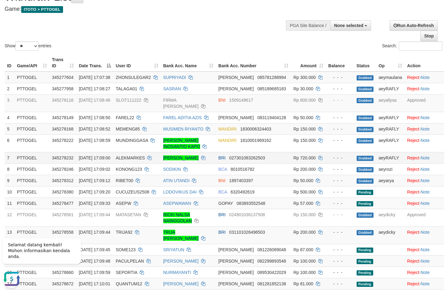 Image resolution: width=447 pixels, height=293 pixels. What do you see at coordinates (176, 181) in the screenshot?
I see `a: ATIN UTANDI` at bounding box center [176, 181].